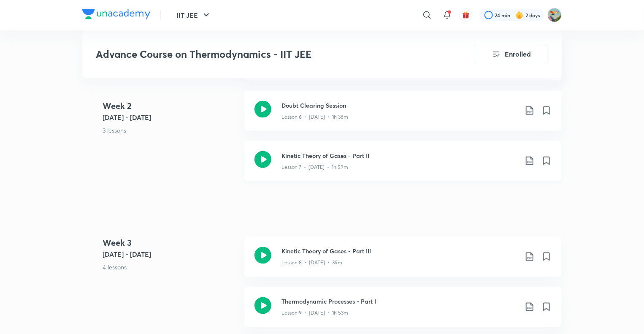 The width and height of the screenshot is (644, 334). Describe the element at coordinates (466, 15) in the screenshot. I see `button: avatar` at that location.